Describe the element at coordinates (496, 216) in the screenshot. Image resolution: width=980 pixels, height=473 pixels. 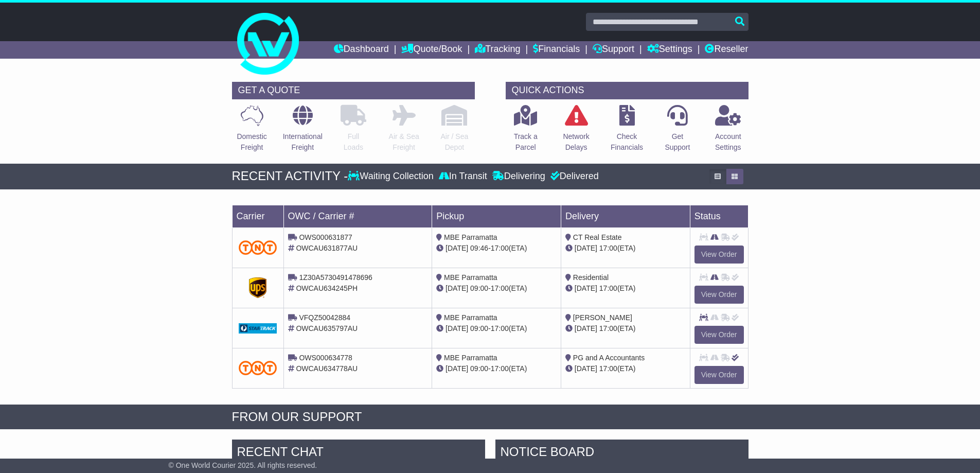
I see `td: Pickup` at that location.